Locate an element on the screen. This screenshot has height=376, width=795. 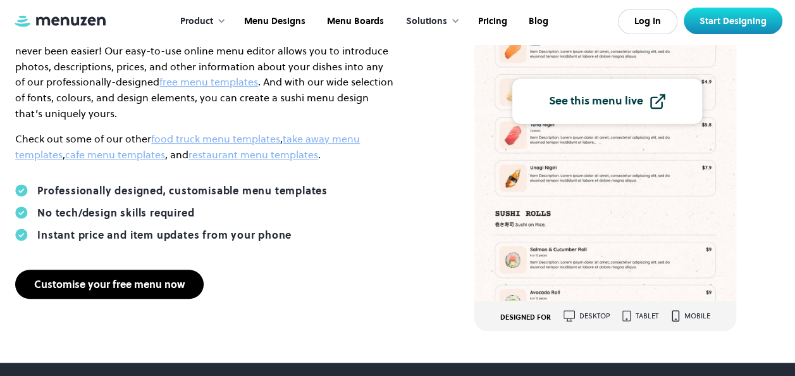
a: Customise your free menu now is located at coordinates (109, 284).